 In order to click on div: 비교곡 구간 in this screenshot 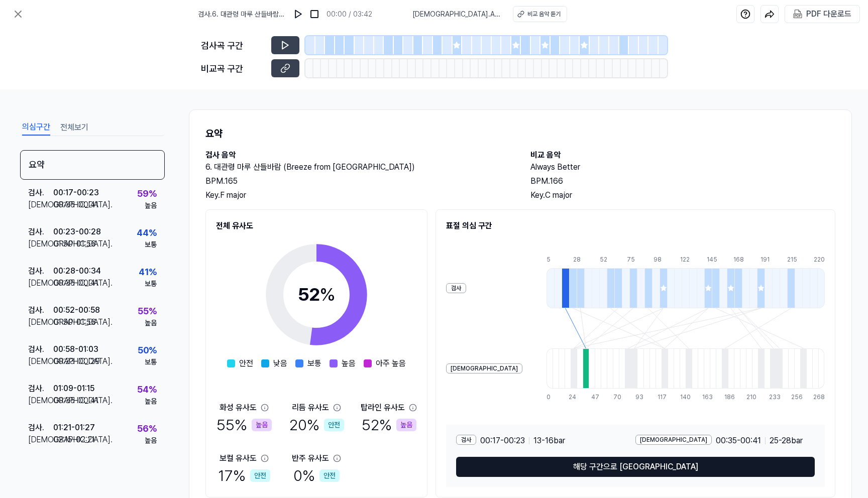, I will do `click(233, 68)`.